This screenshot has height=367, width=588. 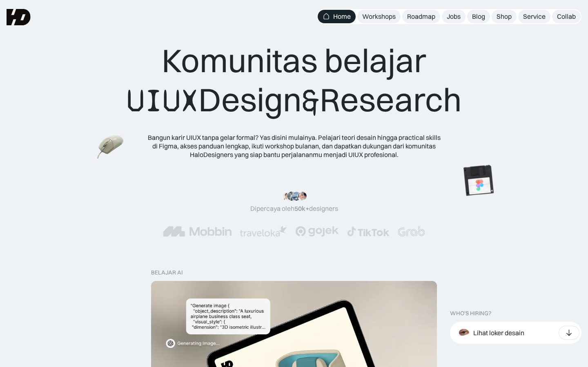 What do you see at coordinates (336, 17) in the screenshot?
I see `a: Home` at bounding box center [336, 17].